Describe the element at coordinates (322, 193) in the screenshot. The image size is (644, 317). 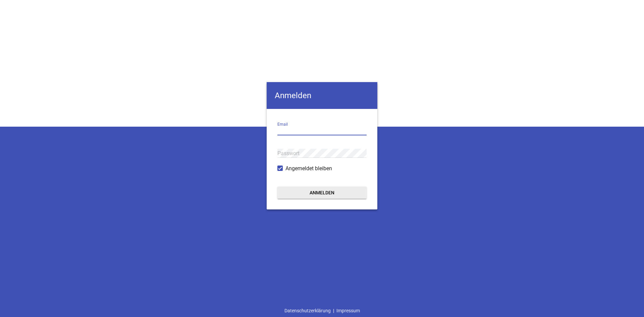
I see `button: Anmelden` at that location.